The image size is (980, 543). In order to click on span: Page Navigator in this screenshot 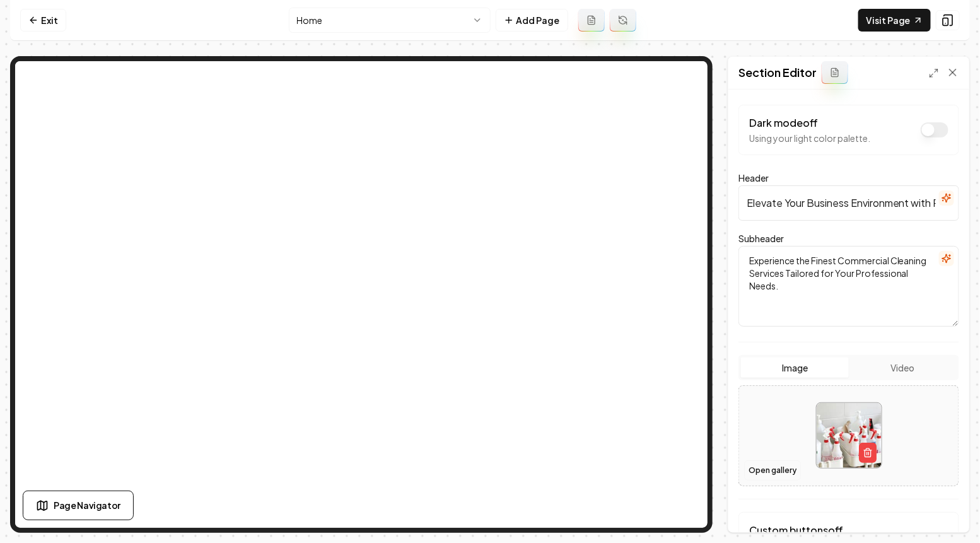, I will do `click(87, 505)`.